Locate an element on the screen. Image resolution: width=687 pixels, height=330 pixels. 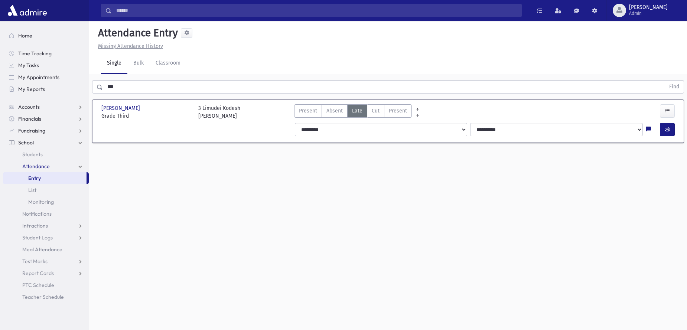
a: Report Cards is located at coordinates (46, 273).